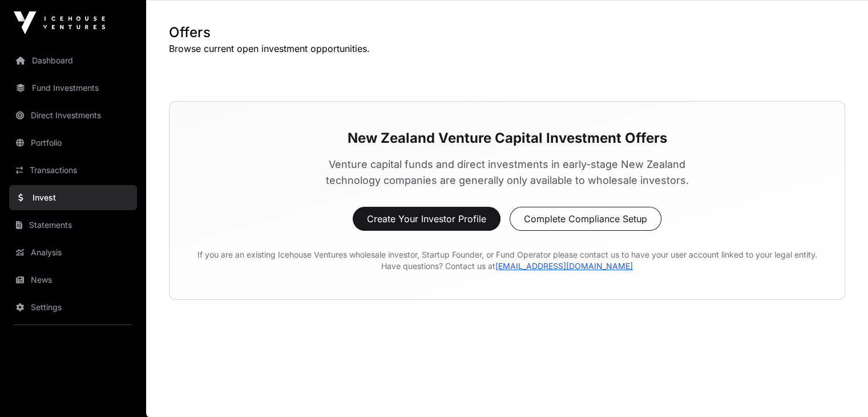 This screenshot has height=417, width=868. What do you see at coordinates (73, 143) in the screenshot?
I see `a: Portfolio` at bounding box center [73, 143].